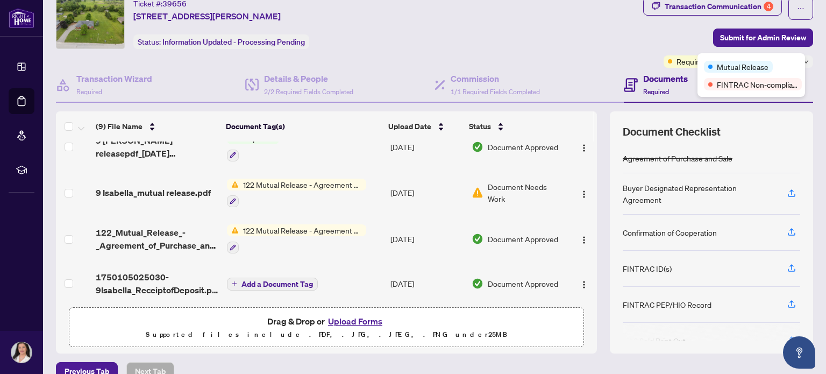 The width and height of the screenshot is (826, 374). Describe the element at coordinates (699, 194) in the screenshot. I see `div: Buyer Designated Representation Agreement` at that location.